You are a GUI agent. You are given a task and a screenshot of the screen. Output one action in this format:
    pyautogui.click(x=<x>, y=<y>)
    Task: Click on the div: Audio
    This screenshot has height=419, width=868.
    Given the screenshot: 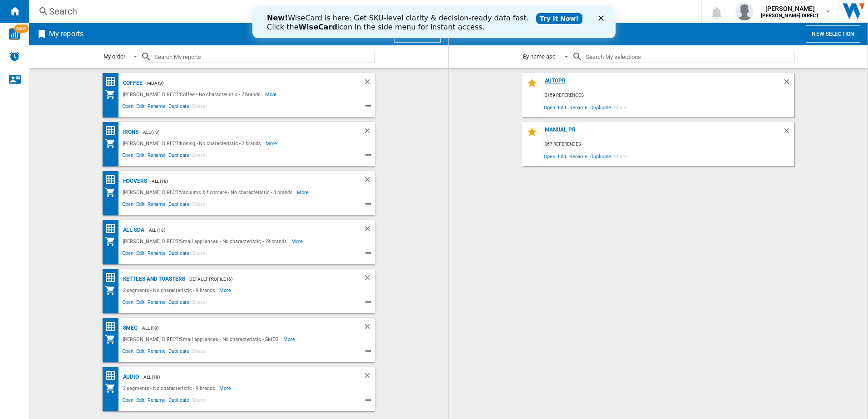 What is the action you would take?
    pyautogui.click(x=129, y=377)
    